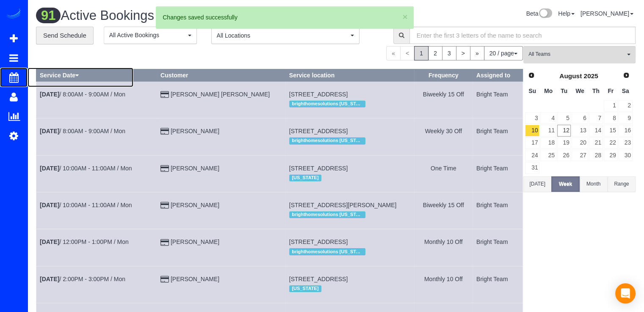  Describe the element at coordinates (596, 91) in the screenshot. I see `span: Thursday` at that location.